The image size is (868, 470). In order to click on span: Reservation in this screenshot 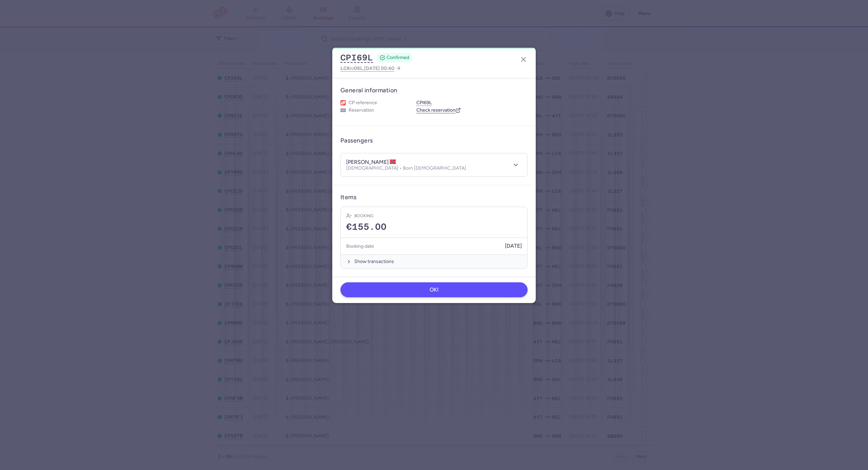, I will do `click(361, 110)`.